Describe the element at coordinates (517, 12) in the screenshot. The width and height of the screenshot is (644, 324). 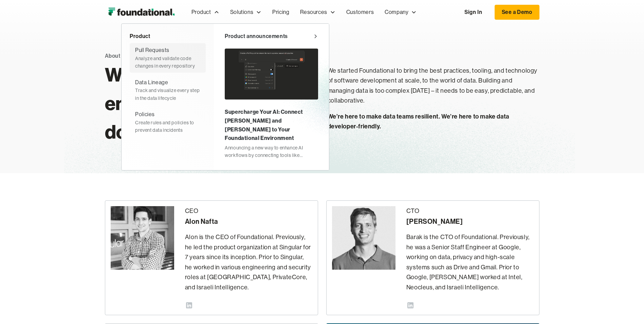
I see `a: See a Demo` at that location.